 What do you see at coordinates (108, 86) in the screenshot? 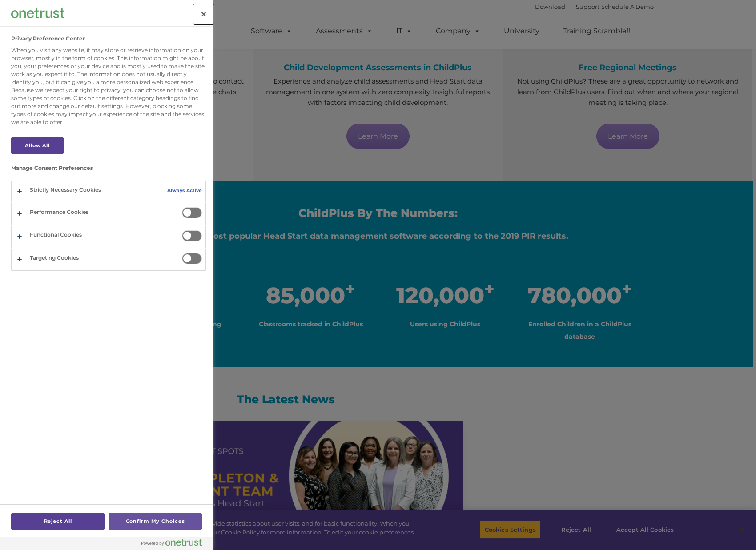
I see `div: When you visit any website, it may store or retrieve information on your browser, mostly in the f...` at bounding box center [108, 86].